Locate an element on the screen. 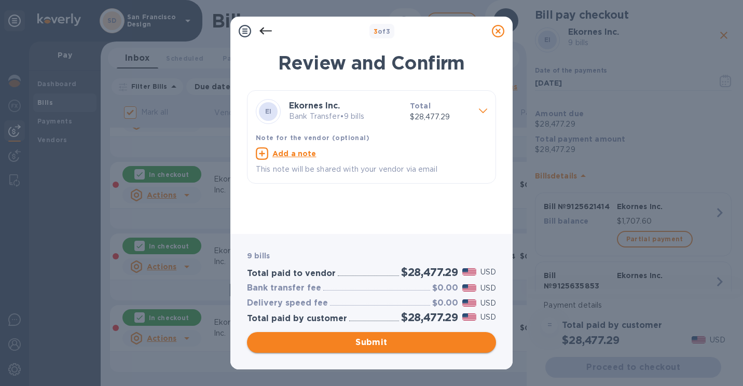 This screenshot has height=386, width=743. p: This note will be shared with your vendor via email is located at coordinates (371, 169).